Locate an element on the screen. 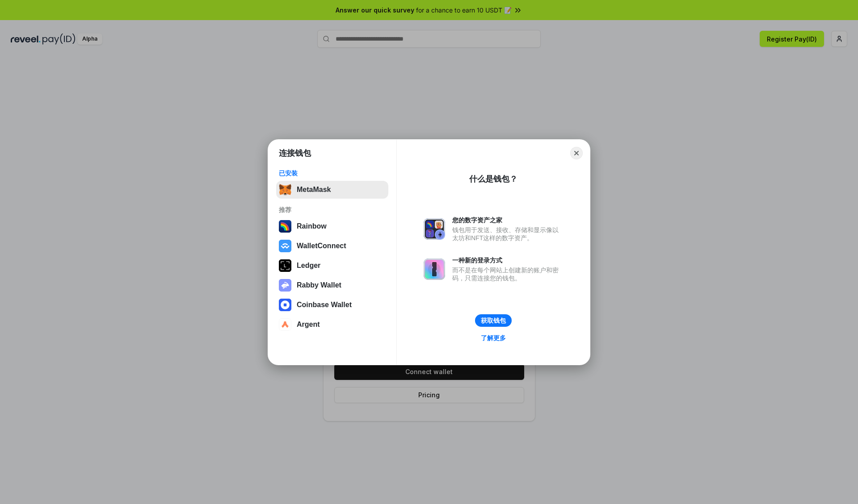 This screenshot has width=858, height=504. button: MetaMask is located at coordinates (332, 190).